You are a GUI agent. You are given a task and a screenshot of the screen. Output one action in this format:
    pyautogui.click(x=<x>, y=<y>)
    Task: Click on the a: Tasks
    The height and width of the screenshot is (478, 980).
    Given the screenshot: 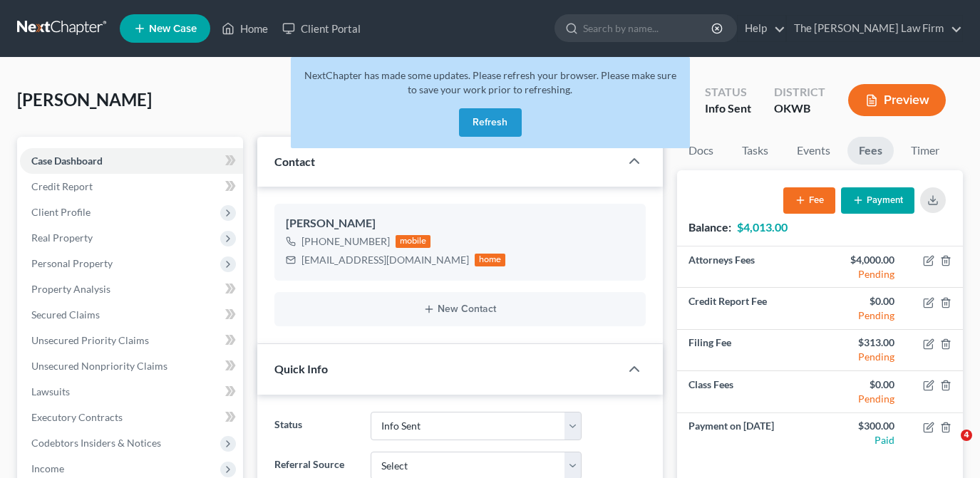 What is the action you would take?
    pyautogui.click(x=755, y=150)
    